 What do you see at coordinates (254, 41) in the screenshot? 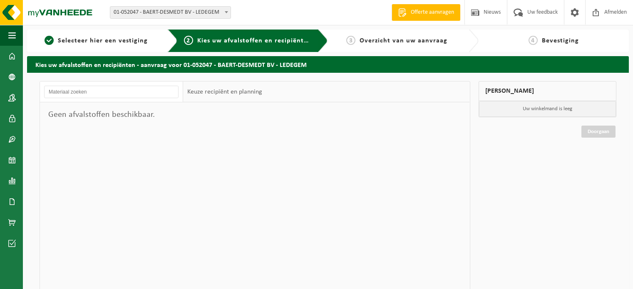
I see `span: Kies uw afvalstoffen en recipiënten` at bounding box center [254, 41].